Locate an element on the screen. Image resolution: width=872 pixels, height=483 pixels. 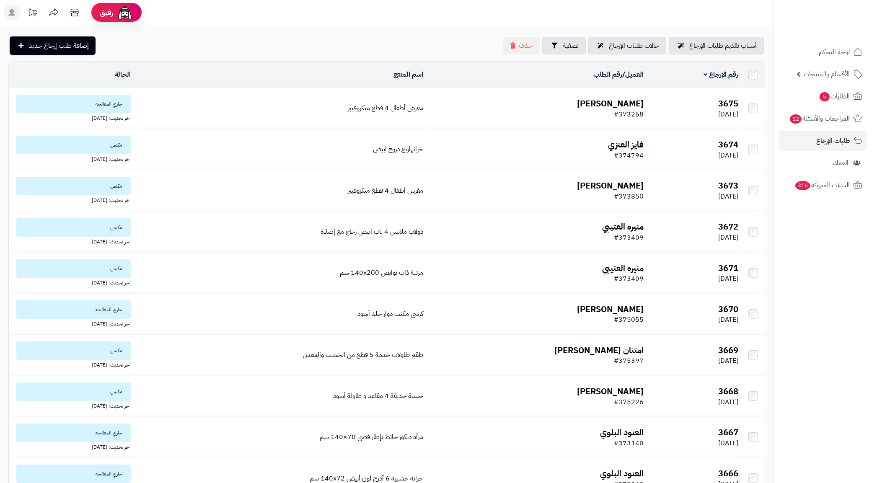
b: 3669 is located at coordinates (729, 351).